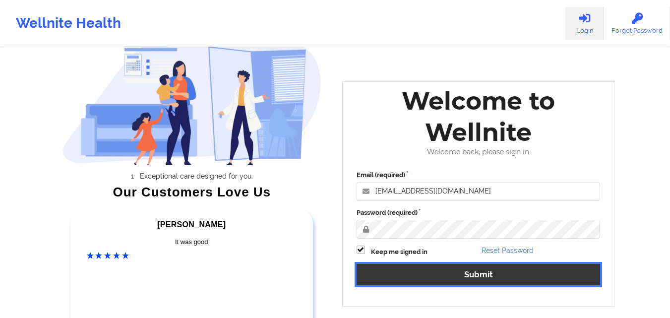  Describe the element at coordinates (192, 242) in the screenshot. I see `div: It was good` at that location.